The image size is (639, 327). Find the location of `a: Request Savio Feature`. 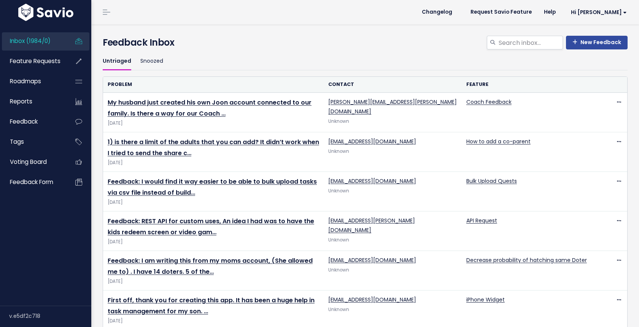

a: Request Savio Feature is located at coordinates (501, 12).